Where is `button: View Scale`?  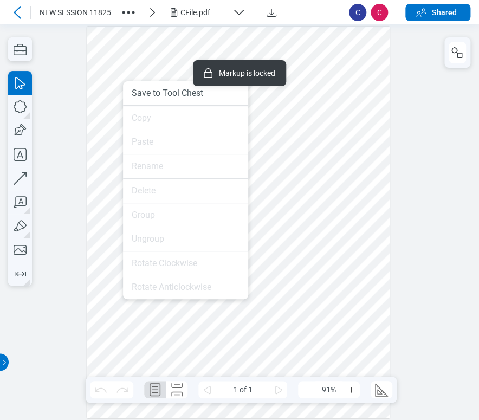 button: View Scale is located at coordinates (382, 390).